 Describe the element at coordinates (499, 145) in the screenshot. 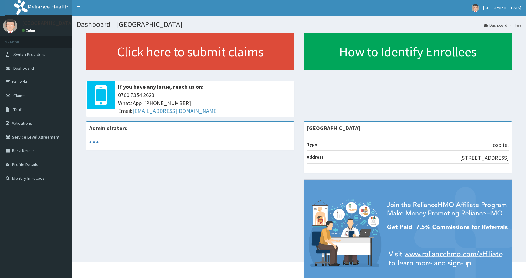

I see `p: Hospital` at that location.